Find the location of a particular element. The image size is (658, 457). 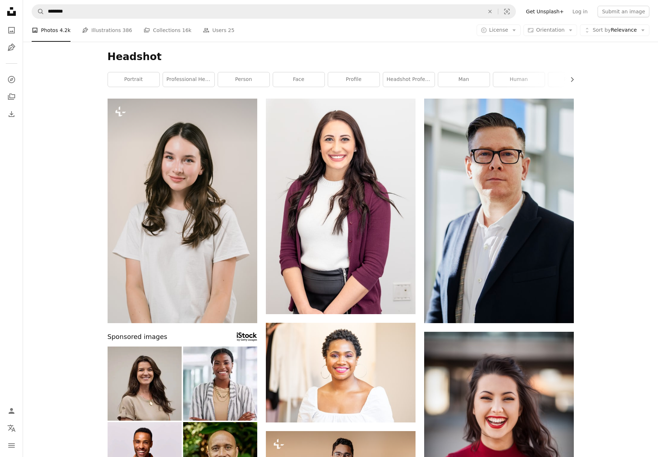

a: woman in red cardigan smiling is located at coordinates (341, 206).